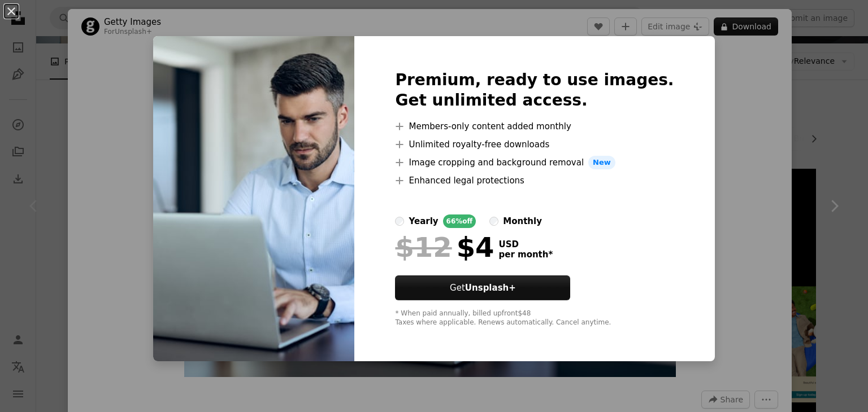 The width and height of the screenshot is (868, 412). Describe the element at coordinates (534, 90) in the screenshot. I see `h2: Premium, ready to use images. Get unlimited access.` at that location.